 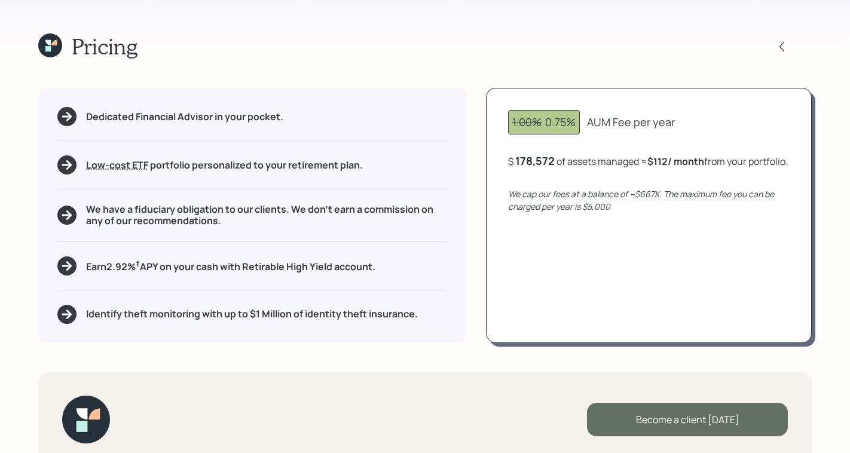 I want to click on b: $112 / month, so click(x=676, y=161).